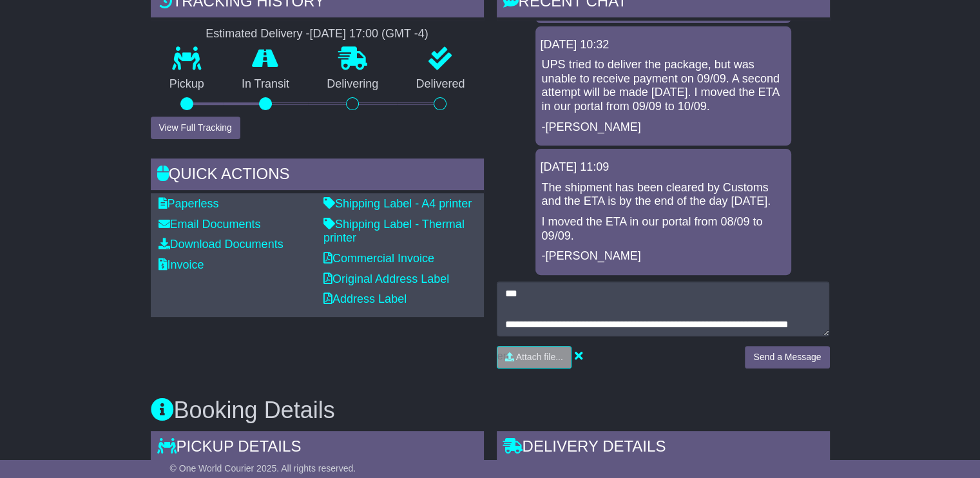 The height and width of the screenshot is (478, 980). I want to click on button: View Full Tracking, so click(195, 127).